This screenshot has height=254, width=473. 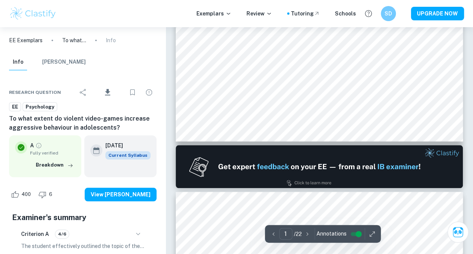 What do you see at coordinates (368, 14) in the screenshot?
I see `button: Help and Feedback` at bounding box center [368, 14].